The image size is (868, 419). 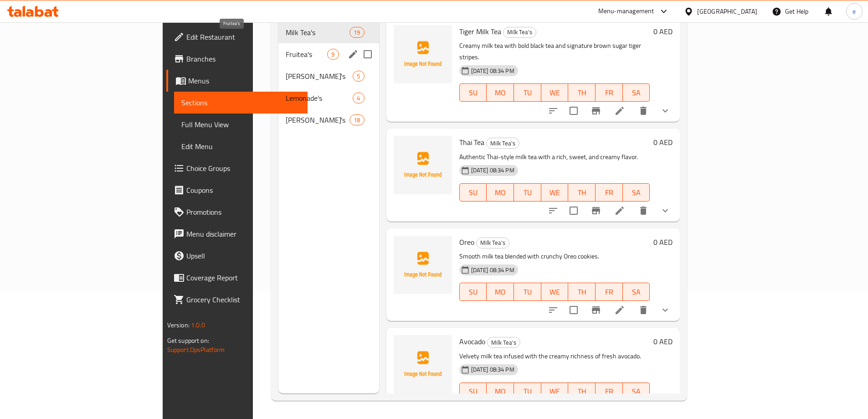 What do you see at coordinates (319, 98) in the screenshot?
I see `span: Lemonade's` at bounding box center [319, 98].